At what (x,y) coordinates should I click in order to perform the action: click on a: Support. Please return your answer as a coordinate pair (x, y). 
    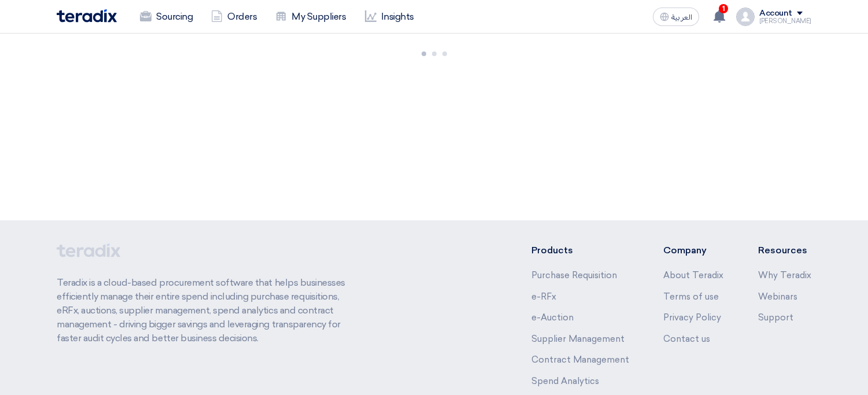
    Looking at the image, I should click on (776, 317).